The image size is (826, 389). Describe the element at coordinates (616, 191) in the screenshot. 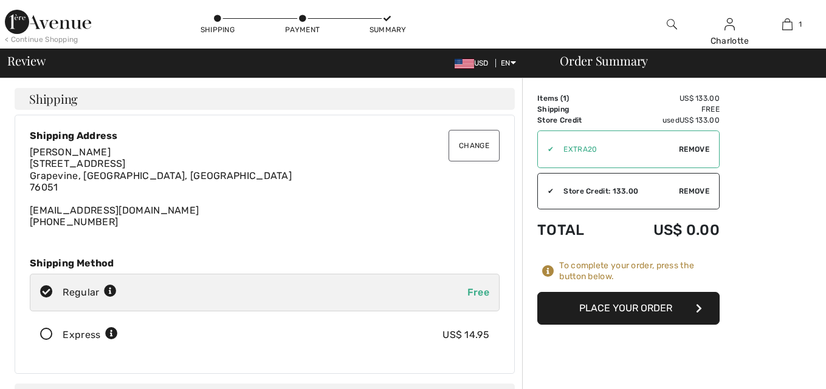

I see `div: Store Credit: 133.00` at that location.